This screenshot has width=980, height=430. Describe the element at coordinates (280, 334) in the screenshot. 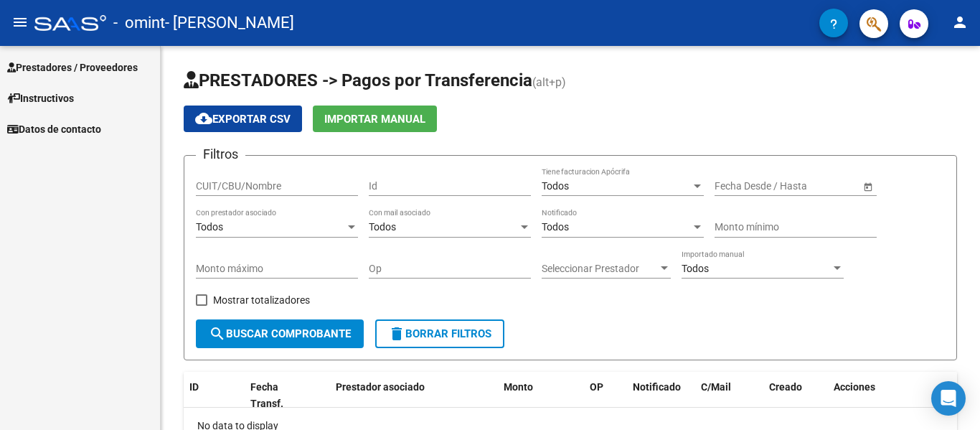

I see `button: Buscar Comprobante` at that location.